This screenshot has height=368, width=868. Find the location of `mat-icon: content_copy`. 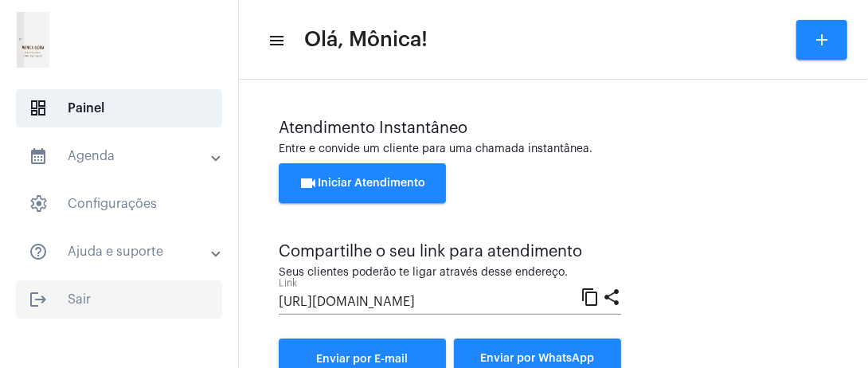

mat-icon: content_copy is located at coordinates (591, 296).